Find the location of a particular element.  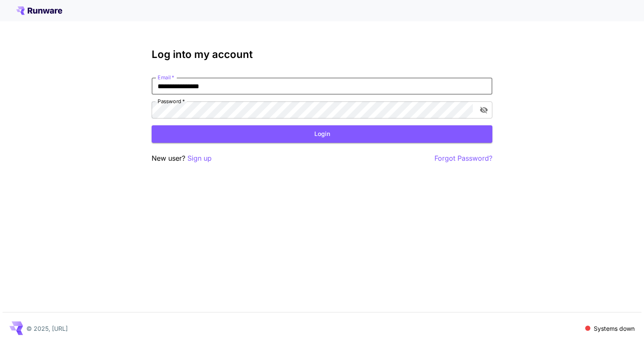

p: New user? is located at coordinates (182, 158).